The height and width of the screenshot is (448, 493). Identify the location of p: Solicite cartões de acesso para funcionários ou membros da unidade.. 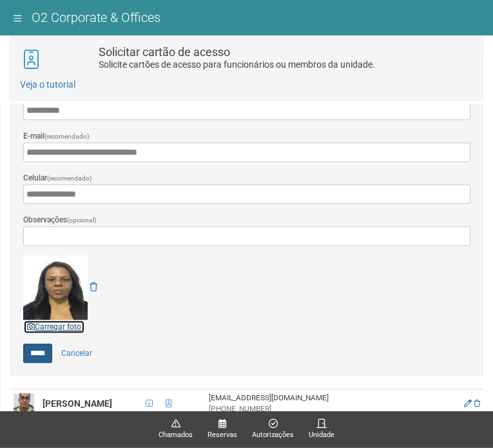
(285, 64).